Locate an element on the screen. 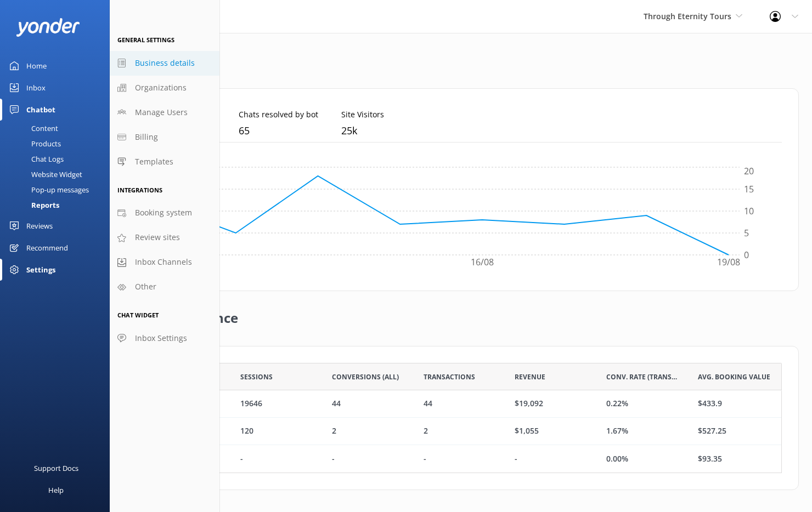 The height and width of the screenshot is (512, 812). a: Chat Logs is located at coordinates (58, 159).